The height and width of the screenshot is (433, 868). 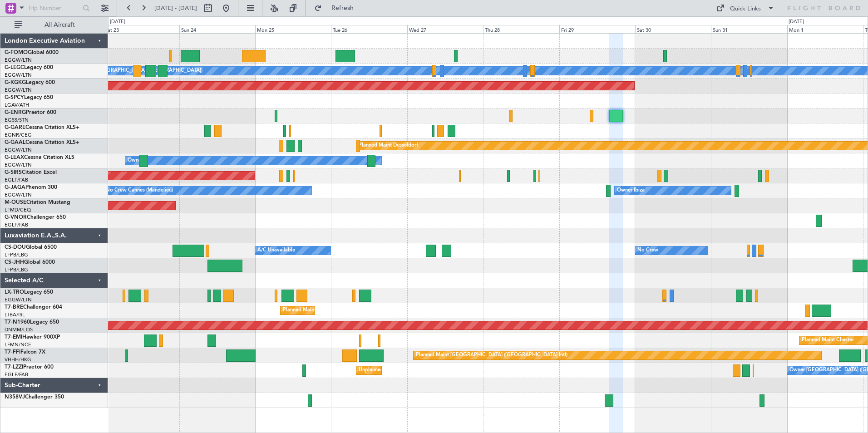 I want to click on span: G-FOMO, so click(x=16, y=53).